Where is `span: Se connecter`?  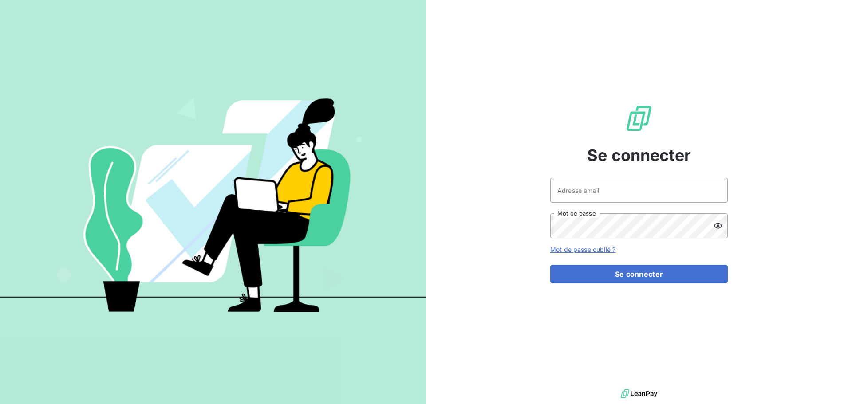 span: Se connecter is located at coordinates (639, 155).